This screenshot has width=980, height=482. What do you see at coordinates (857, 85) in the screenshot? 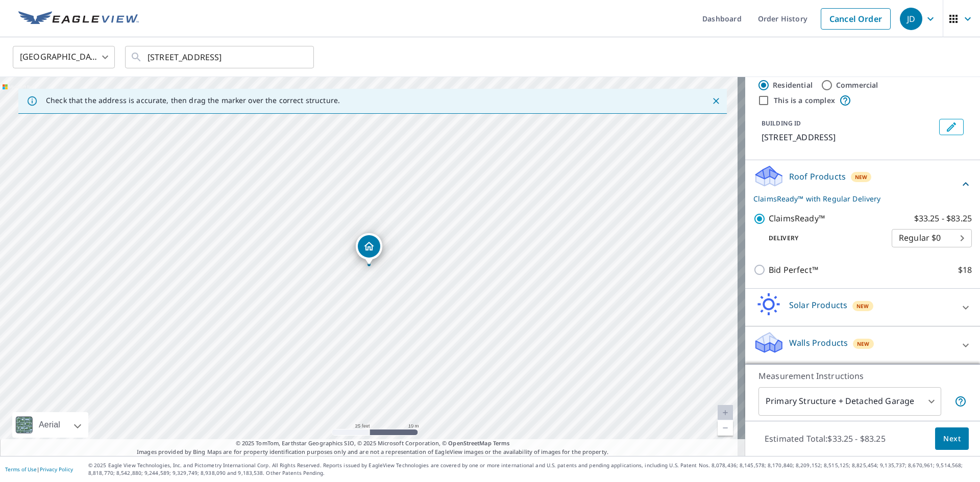
I see `label: Commercial` at bounding box center [857, 85].